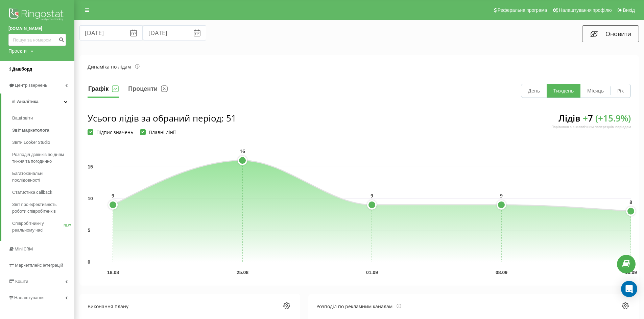  Describe the element at coordinates (113, 67) in the screenshot. I see `div: Динаміка по лідам` at that location.